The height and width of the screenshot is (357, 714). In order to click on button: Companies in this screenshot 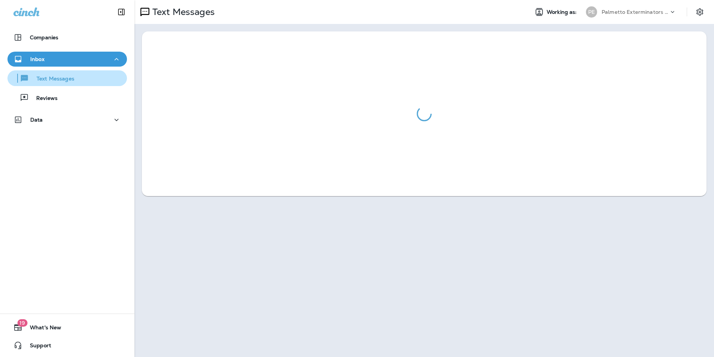, I will do `click(67, 37)`.